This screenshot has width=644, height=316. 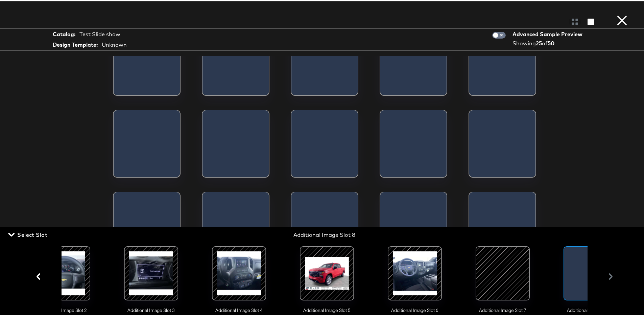 What do you see at coordinates (591, 309) in the screenshot?
I see `span: Additional Image Slot 8` at bounding box center [591, 309].